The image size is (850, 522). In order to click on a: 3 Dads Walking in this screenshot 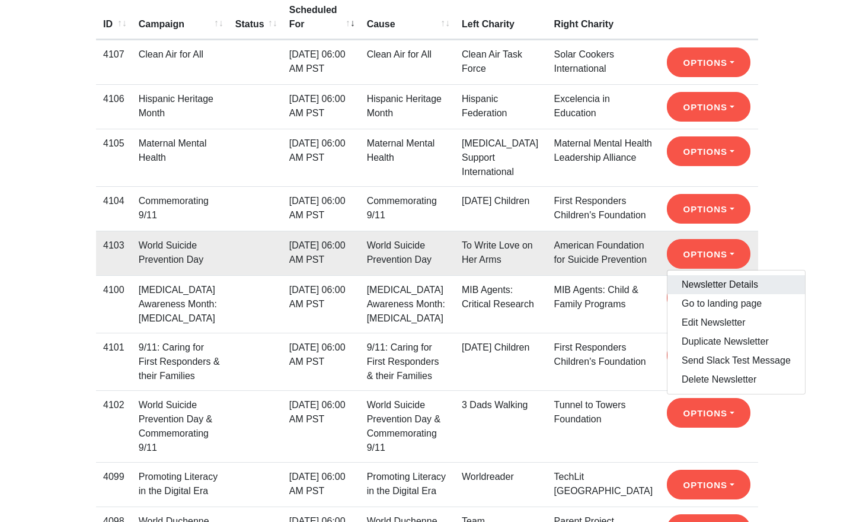, I will do `click(494, 404)`.